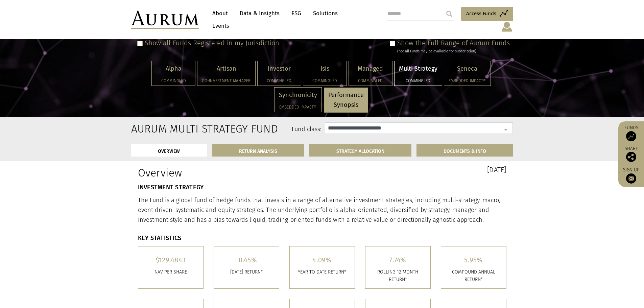 The height and width of the screenshot is (308, 644). I want to click on h5: 4.09%, so click(322, 260).